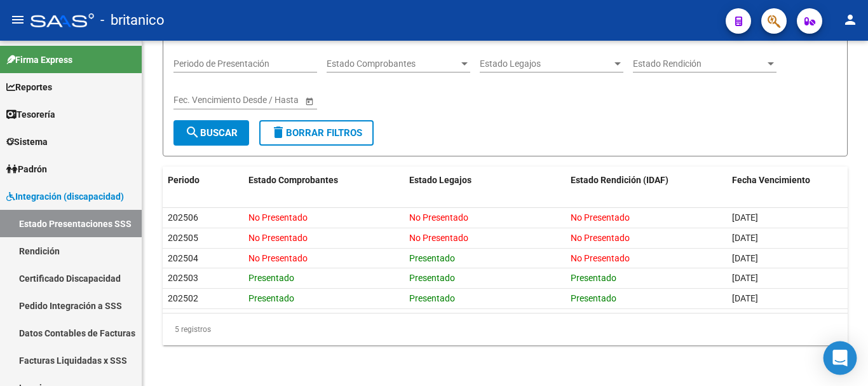  I want to click on mat-icon: delete, so click(278, 132).